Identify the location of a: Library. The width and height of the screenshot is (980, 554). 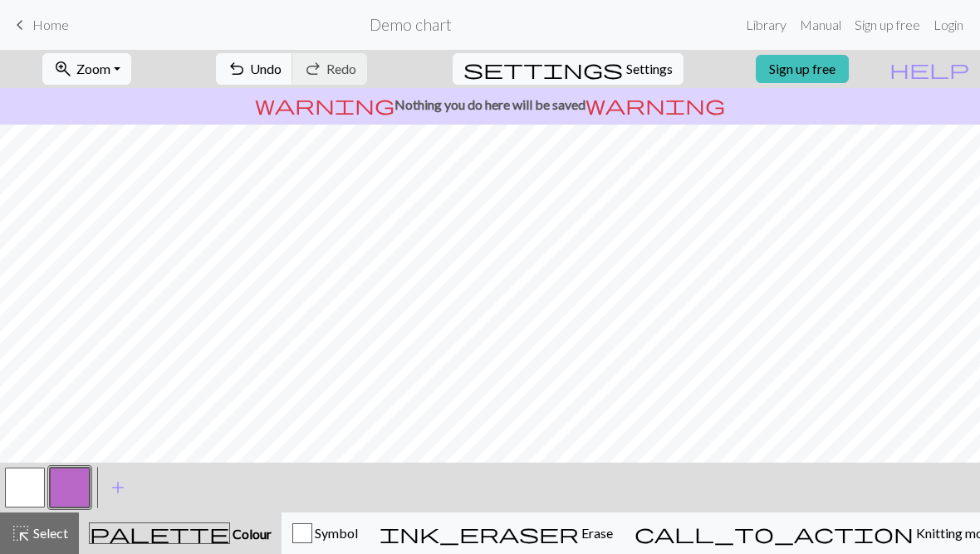
(766, 25).